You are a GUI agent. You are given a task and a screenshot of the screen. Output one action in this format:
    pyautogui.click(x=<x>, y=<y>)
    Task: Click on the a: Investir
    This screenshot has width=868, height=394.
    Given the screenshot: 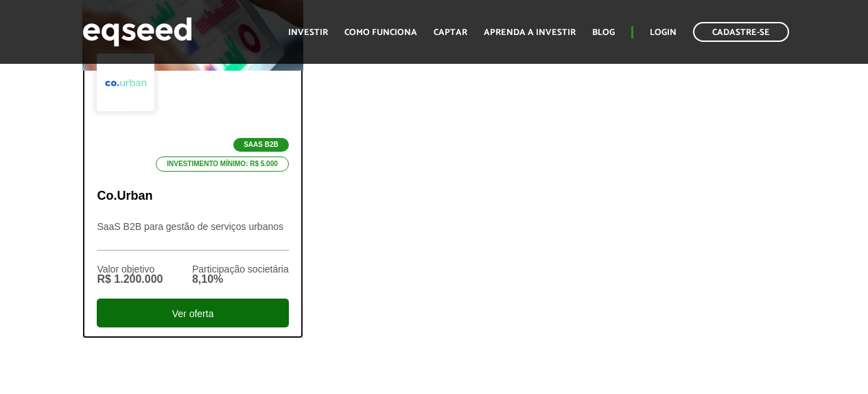 What is the action you would take?
    pyautogui.click(x=308, y=32)
    